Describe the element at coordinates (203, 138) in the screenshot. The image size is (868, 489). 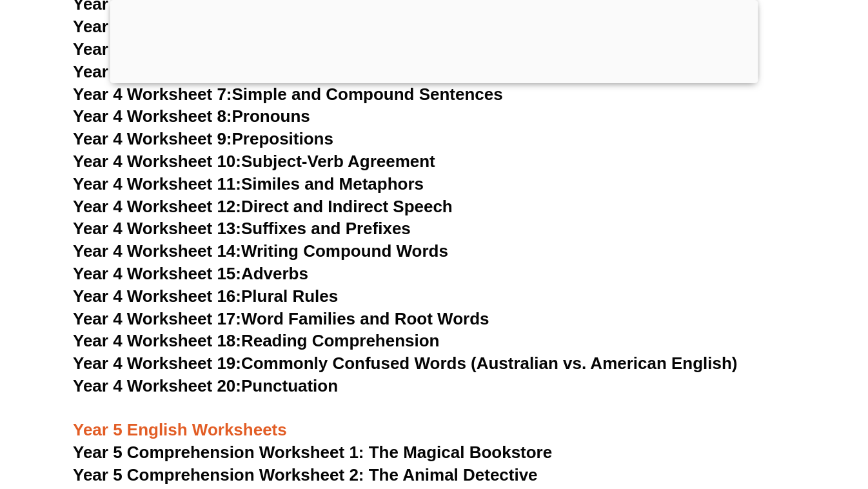
I see `a: Year 4 Worksheet 9:Prepositions` at that location.